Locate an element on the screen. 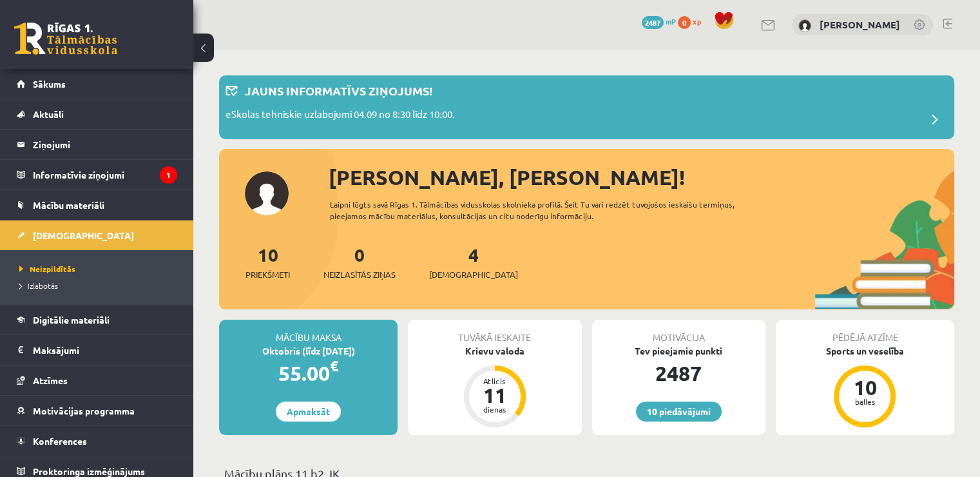 This screenshot has width=980, height=477. a: Atzīmes is located at coordinates (97, 380).